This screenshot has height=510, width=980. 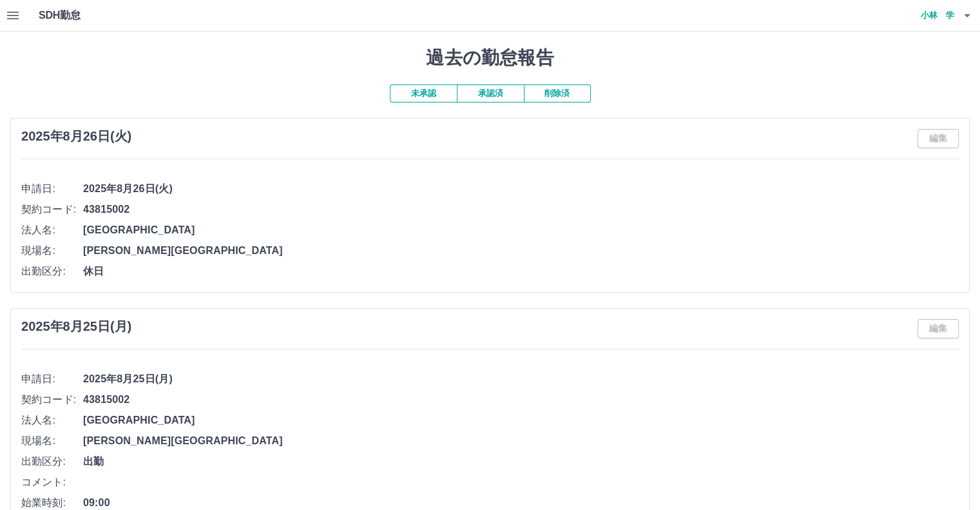 I want to click on span: 休日, so click(x=520, y=271).